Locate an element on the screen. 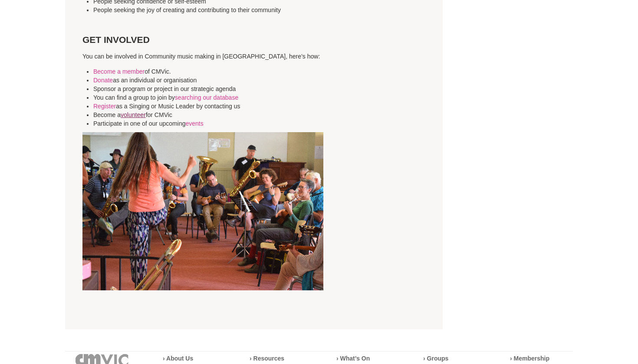 The height and width of the screenshot is (364, 638). li: People seeking the joy of creating and contributing to their community is located at coordinates (265, 10).